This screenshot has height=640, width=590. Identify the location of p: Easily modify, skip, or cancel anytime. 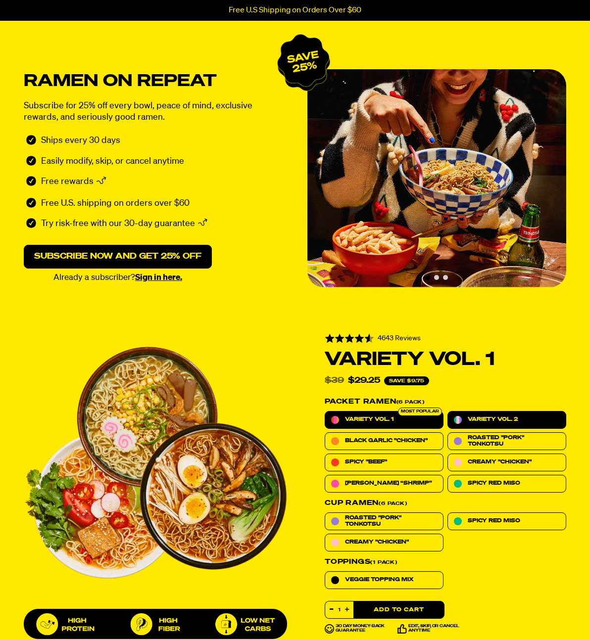
(112, 161).